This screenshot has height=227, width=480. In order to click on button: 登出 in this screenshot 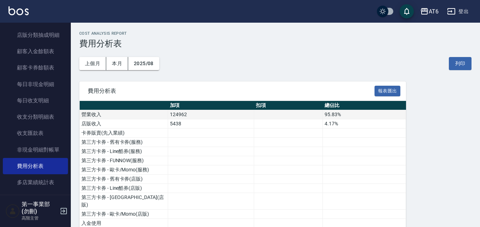, I will do `click(458, 11)`.